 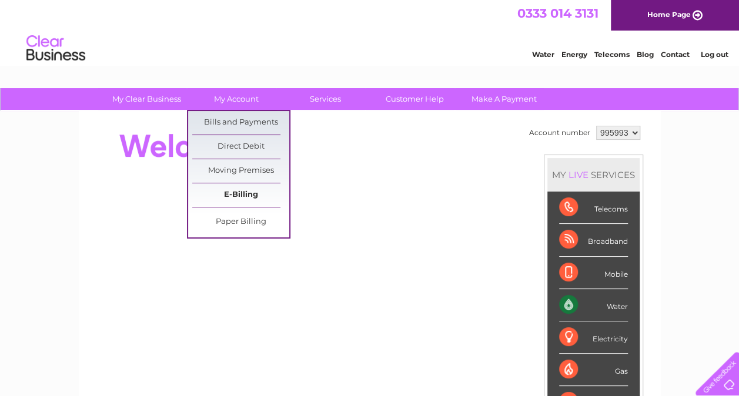 What do you see at coordinates (241, 123) in the screenshot?
I see `a: Bills and Payments` at bounding box center [241, 123].